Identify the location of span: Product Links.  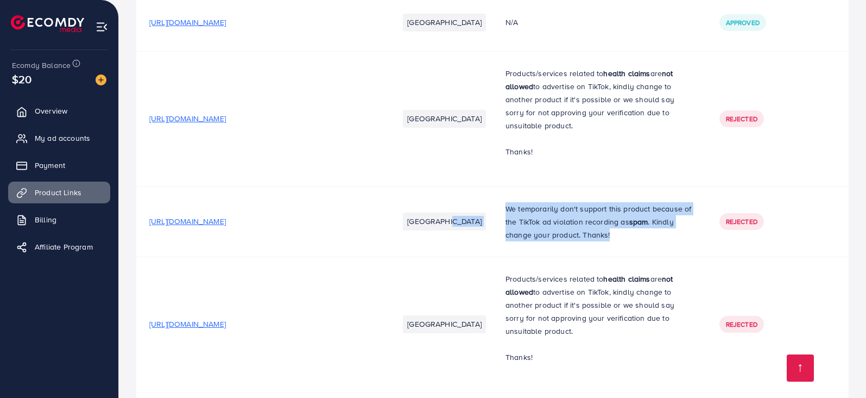
(58, 192).